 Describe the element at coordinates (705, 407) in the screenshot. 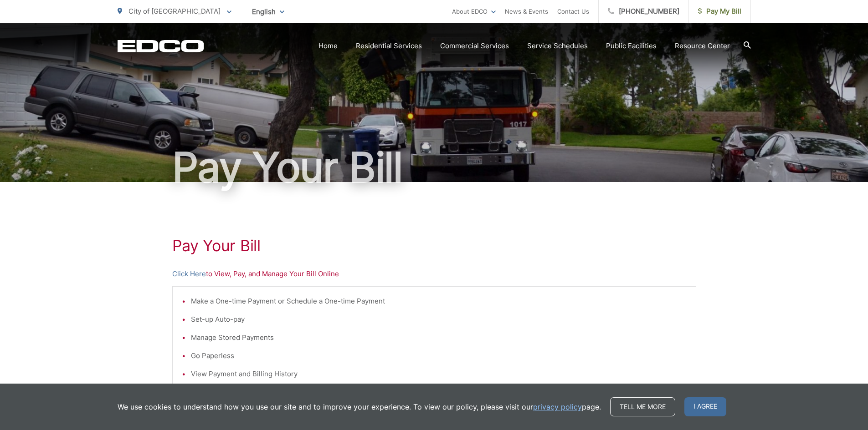

I see `span: I agree` at that location.